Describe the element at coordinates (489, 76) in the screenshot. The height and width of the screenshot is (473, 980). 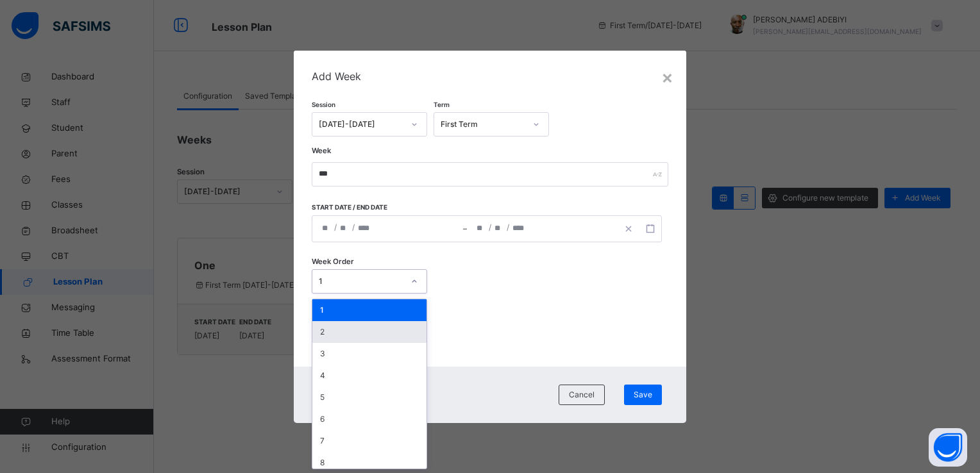
I see `span: Add Week` at that location.